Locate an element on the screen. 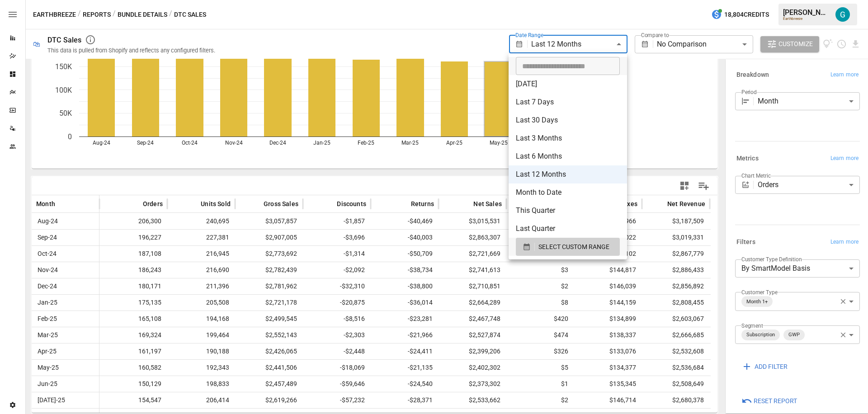 The image size is (868, 414). li: Last 12 Months is located at coordinates (567, 175).